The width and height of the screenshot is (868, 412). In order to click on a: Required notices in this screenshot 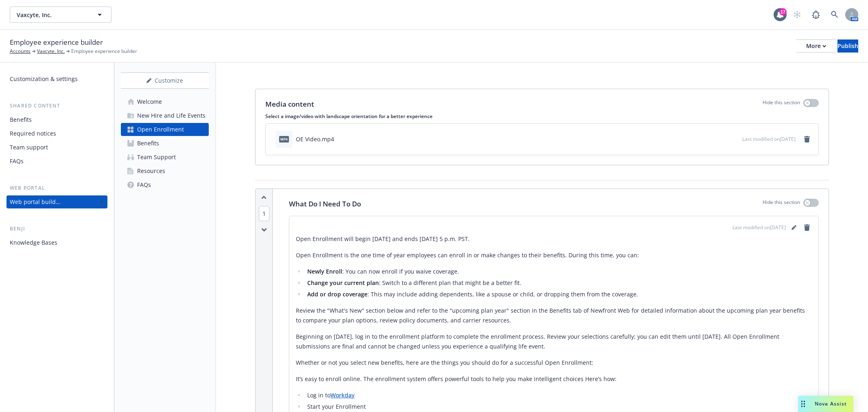, I will do `click(57, 134)`.